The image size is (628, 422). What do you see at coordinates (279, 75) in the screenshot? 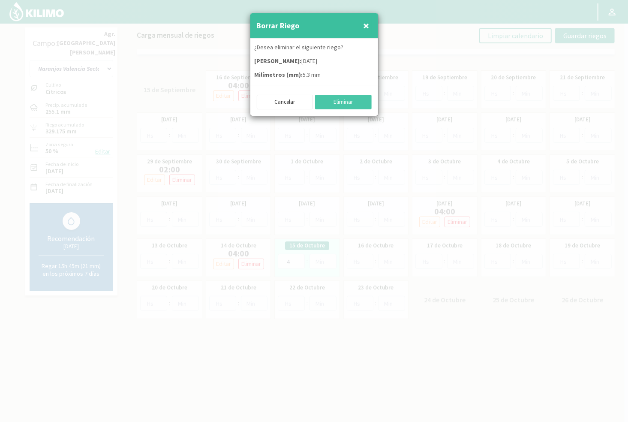
I see `strong: Milímetros (mm):` at bounding box center [279, 75].